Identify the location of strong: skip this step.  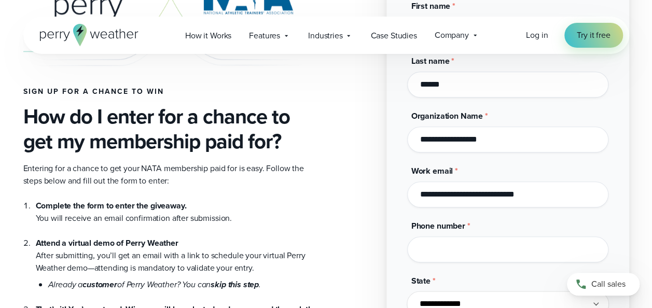
(235, 284).